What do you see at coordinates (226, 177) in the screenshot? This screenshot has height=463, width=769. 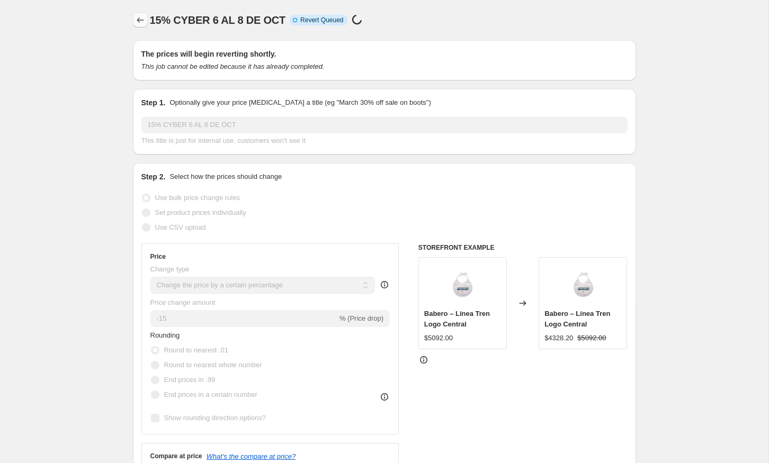 I see `p: Select how the prices should change` at bounding box center [226, 177].